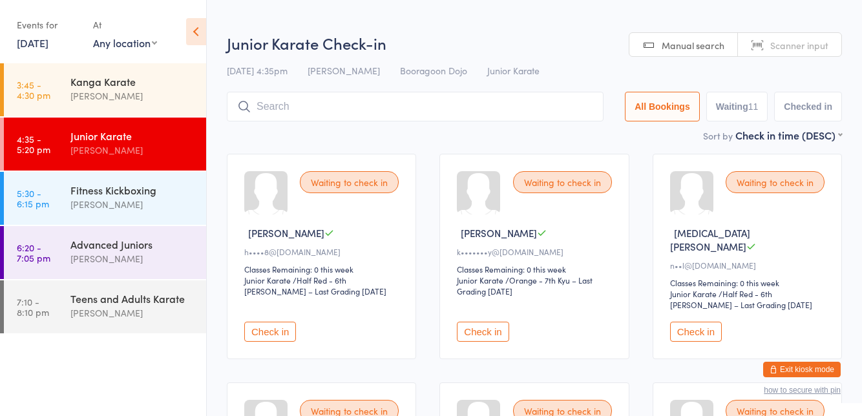  I want to click on div: Check in time (DESC), so click(788, 135).